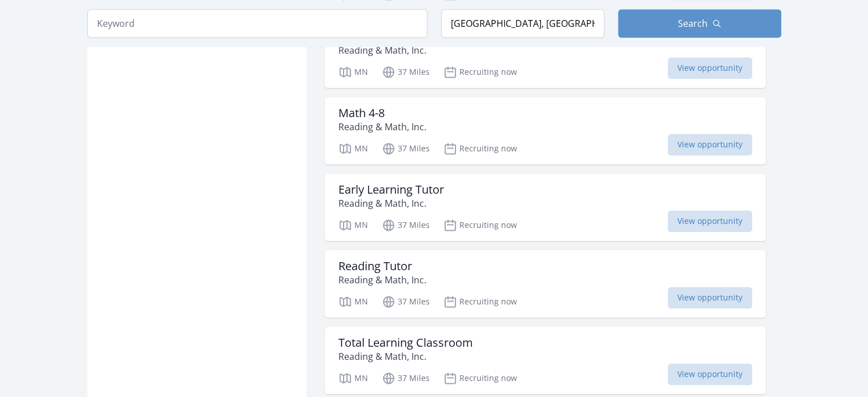 The width and height of the screenshot is (868, 397). Describe the element at coordinates (700, 23) in the screenshot. I see `button: Search` at that location.